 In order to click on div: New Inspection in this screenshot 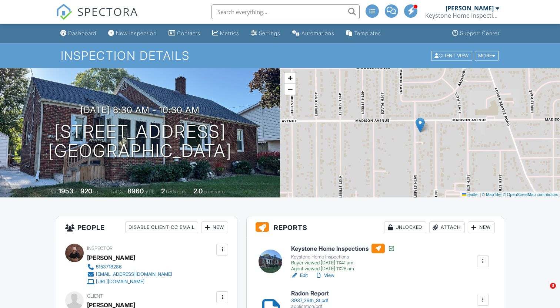, I will do `click(136, 33)`.